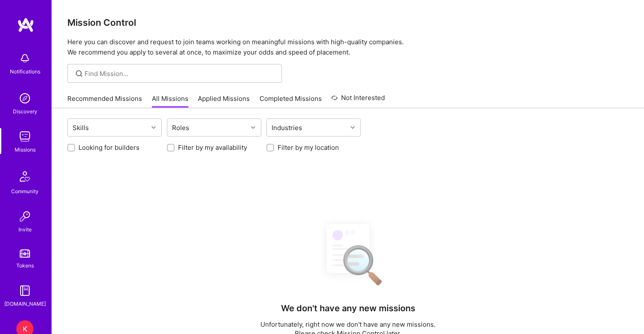  What do you see at coordinates (347, 22) in the screenshot?
I see `h3: Mission Control` at bounding box center [347, 22].